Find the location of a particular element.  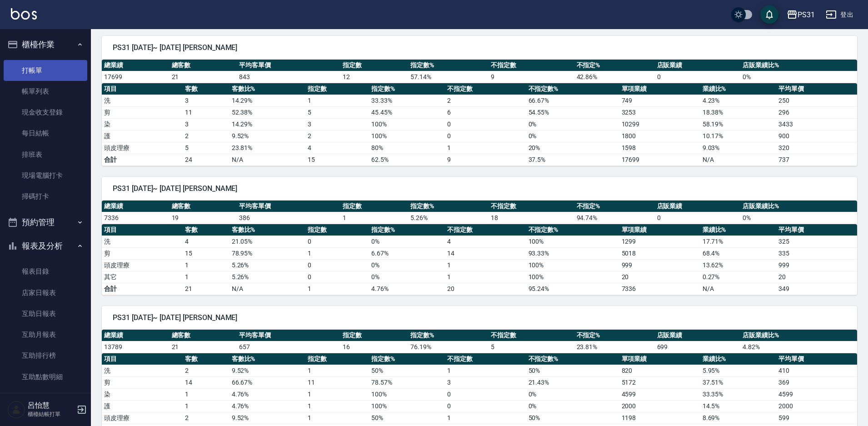

a: 打帳單 is located at coordinates (46, 71).